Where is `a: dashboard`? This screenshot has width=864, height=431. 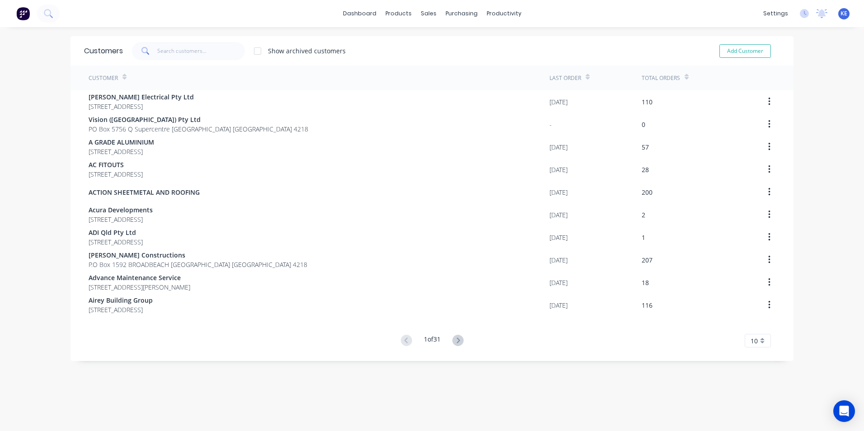
a: dashboard is located at coordinates (360, 14).